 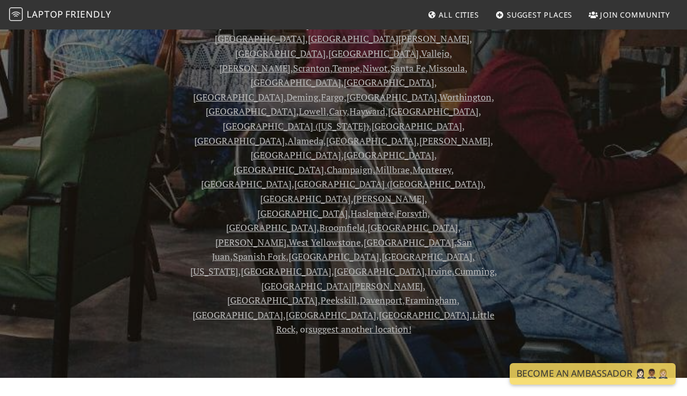 I want to click on a: Millbrae, so click(x=392, y=170).